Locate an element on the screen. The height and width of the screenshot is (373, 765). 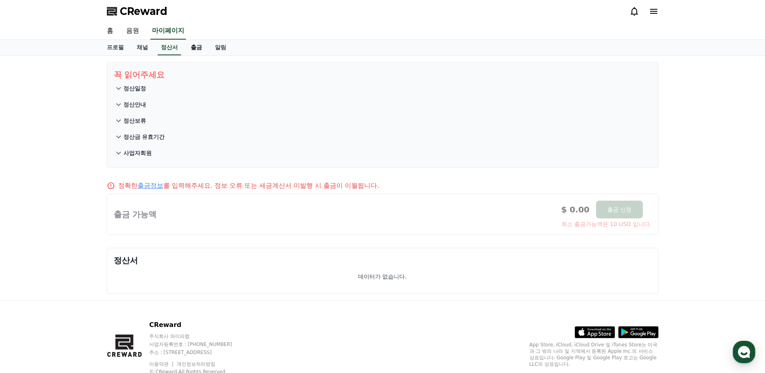
a: CReward is located at coordinates (137, 11).